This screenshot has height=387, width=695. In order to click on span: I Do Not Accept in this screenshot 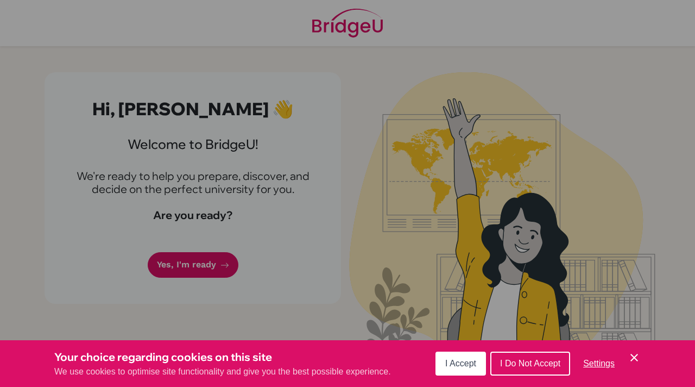, I will do `click(530, 363)`.